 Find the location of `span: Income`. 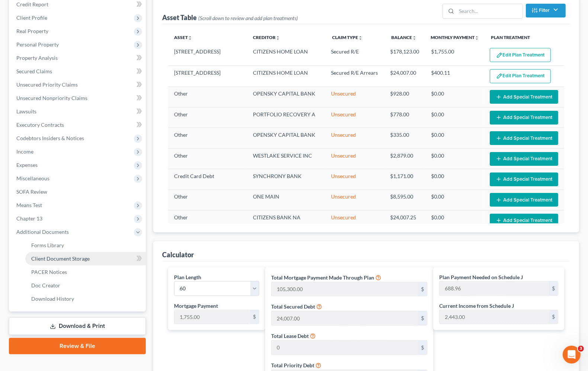

span: Income is located at coordinates (25, 151).